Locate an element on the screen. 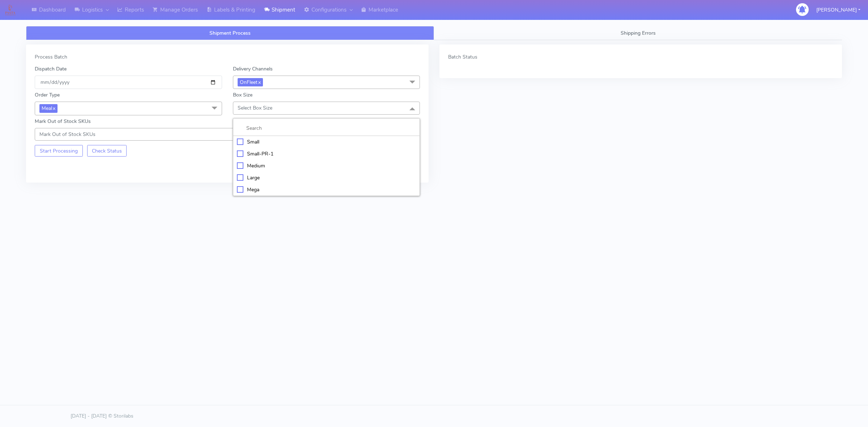 The image size is (868, 427). div: Small is located at coordinates (327, 141).